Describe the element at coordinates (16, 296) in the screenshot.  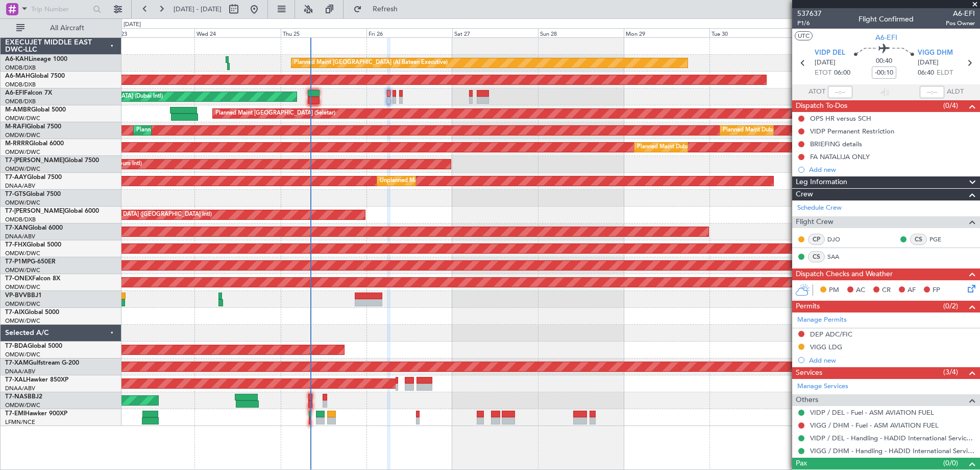
I see `span: VP-BVV` at that location.